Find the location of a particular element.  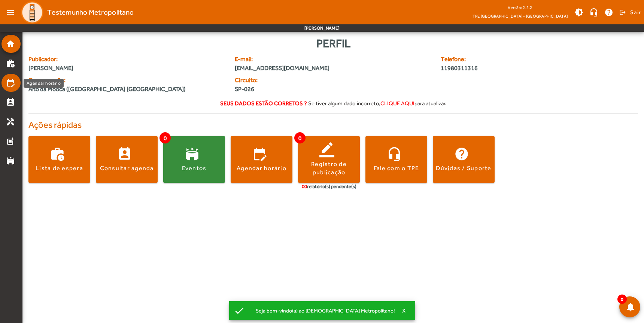

span: Se tiver algum dado incorreto, para atualizar. is located at coordinates (377, 103).